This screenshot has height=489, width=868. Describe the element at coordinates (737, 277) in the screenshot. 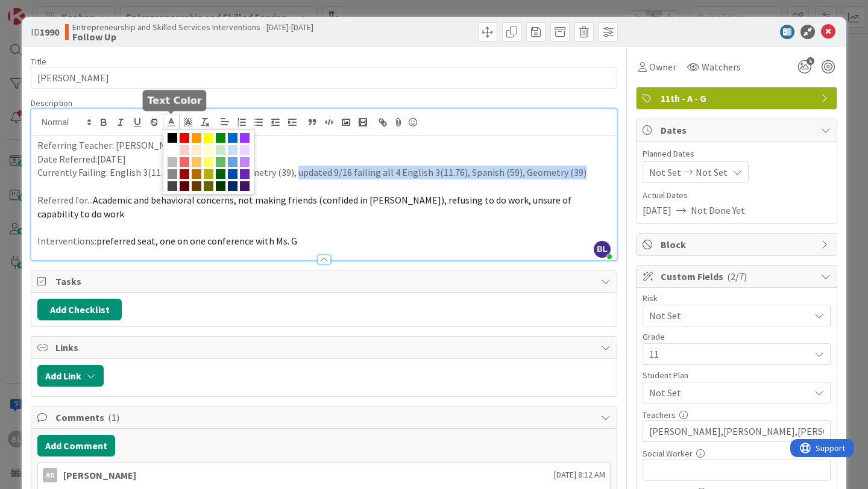

I see `span: ( 2/7 )` at that location.